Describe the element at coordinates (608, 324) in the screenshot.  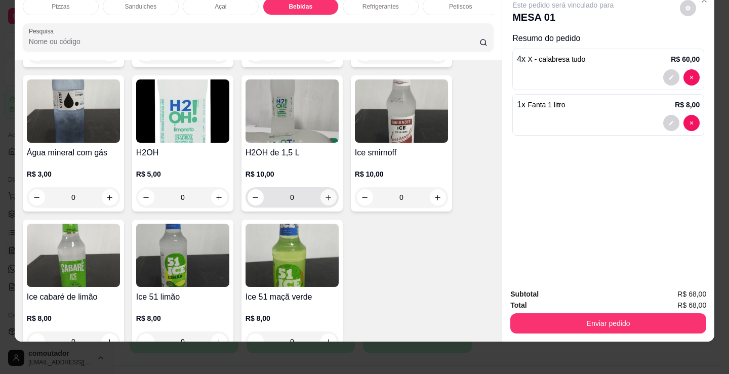
I see `button: Enviar pedido` at that location.